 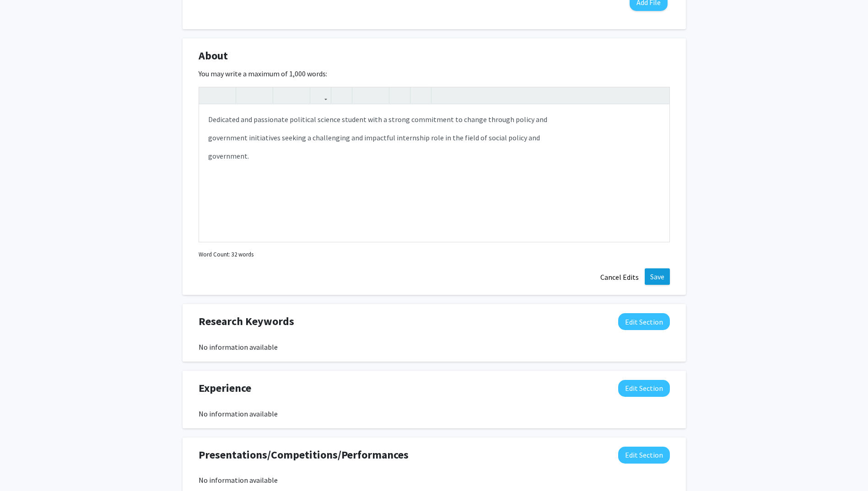 What do you see at coordinates (299, 95) in the screenshot?
I see `button: Subscript` at bounding box center [299, 95].